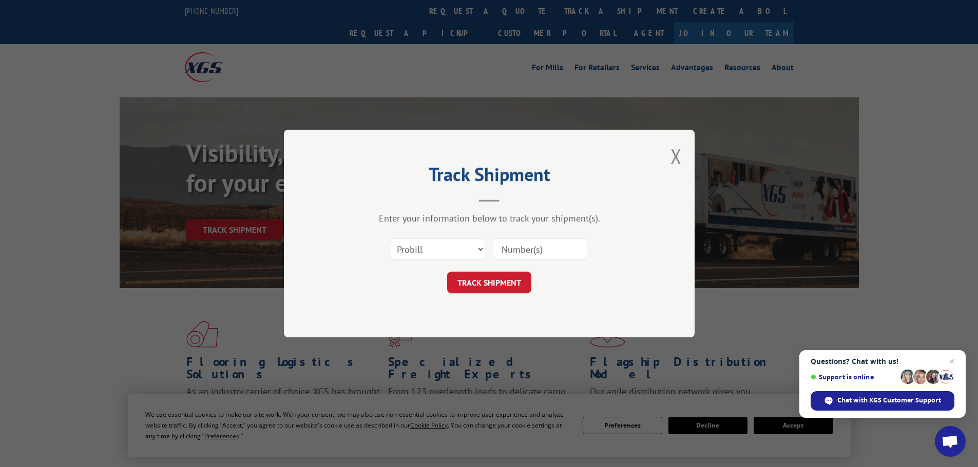 Image resolution: width=978 pixels, height=467 pixels. Describe the element at coordinates (540, 249) in the screenshot. I see `input: Number(s)` at that location.